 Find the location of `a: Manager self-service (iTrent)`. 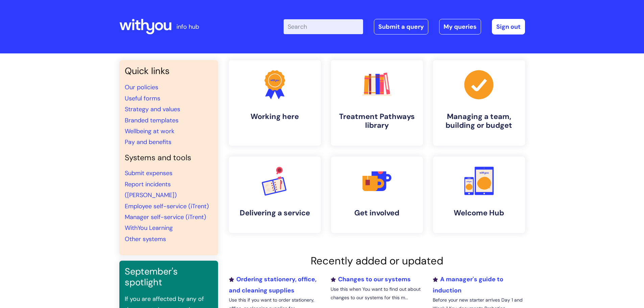

a: Manager self-service (iTrent) is located at coordinates (165, 217).